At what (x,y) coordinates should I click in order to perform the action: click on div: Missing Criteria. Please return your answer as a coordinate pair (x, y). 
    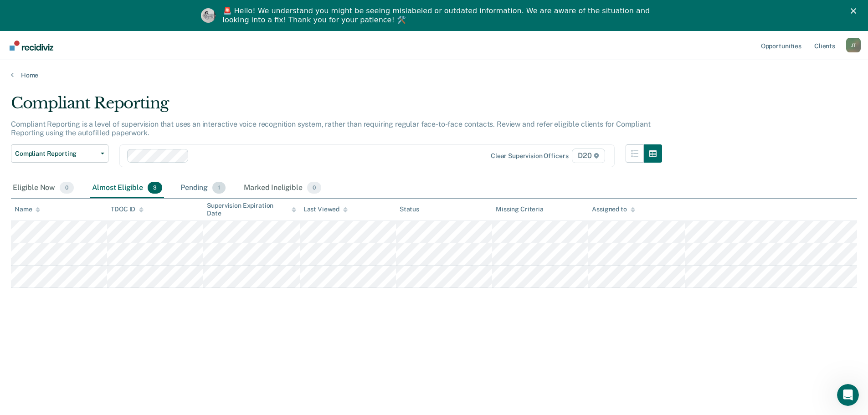
    Looking at the image, I should click on (519, 209).